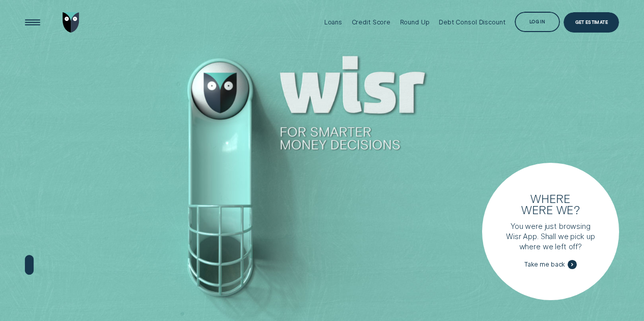 The height and width of the screenshot is (321, 644). I want to click on img: Wisr, so click(71, 23).